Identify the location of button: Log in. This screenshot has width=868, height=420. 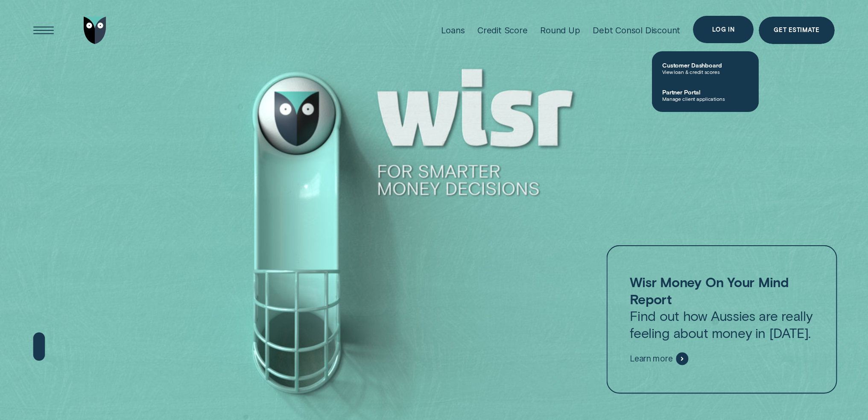
(724, 30).